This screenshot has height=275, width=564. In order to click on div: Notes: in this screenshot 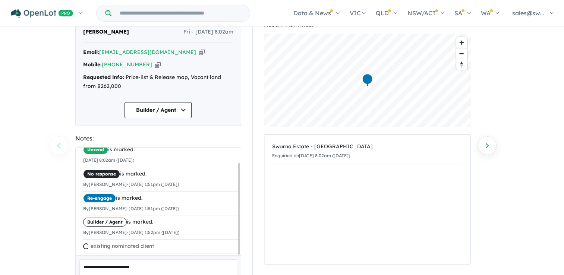, I will do `click(158, 138)`.